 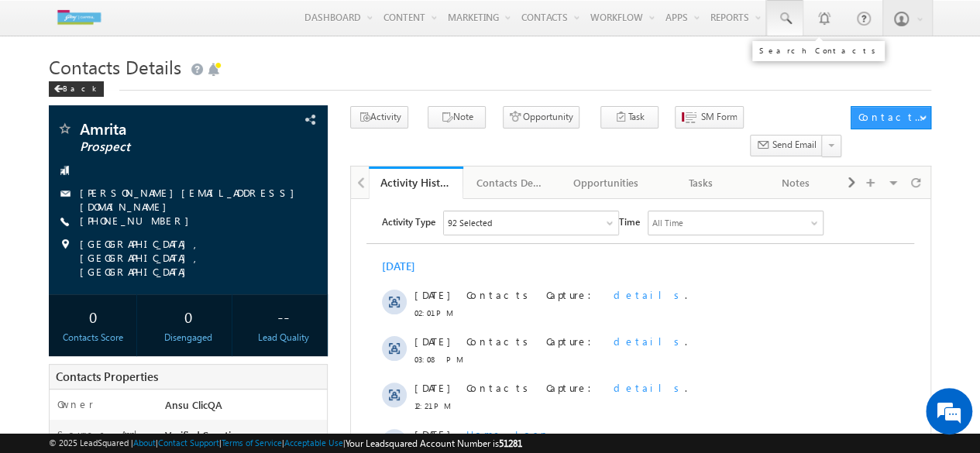 I want to click on button: Activity, so click(x=379, y=117).